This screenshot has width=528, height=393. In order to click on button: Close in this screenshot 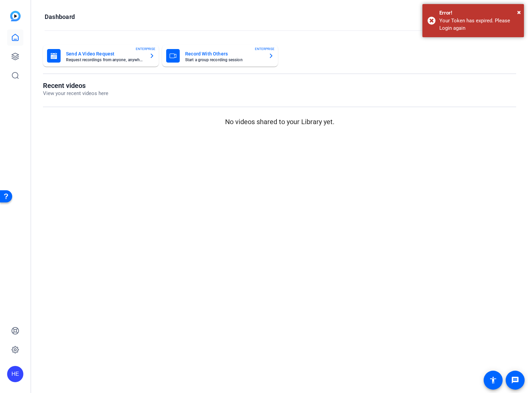, I will do `click(519, 12)`.